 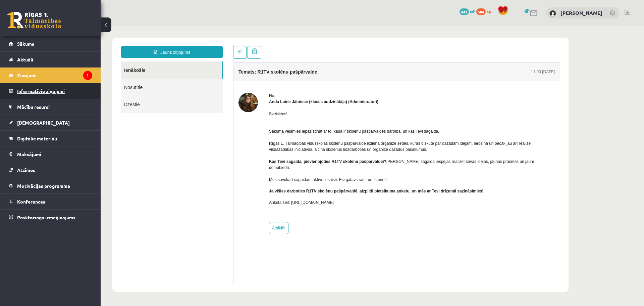 What do you see at coordinates (50, 154) in the screenshot?
I see `a: Maksājumi` at bounding box center [50, 154].